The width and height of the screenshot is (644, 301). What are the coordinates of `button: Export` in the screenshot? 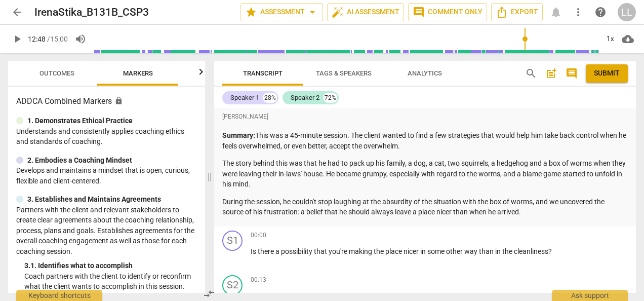 It's located at (517, 12).